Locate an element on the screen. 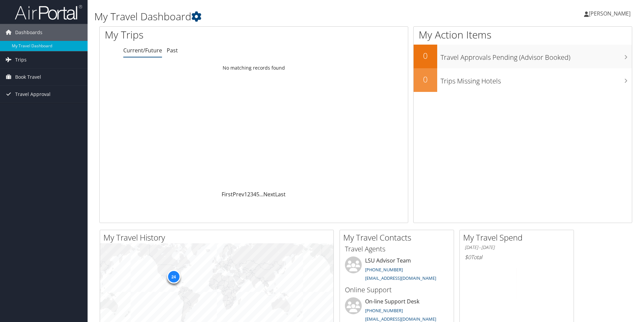 The width and height of the screenshot is (644, 322). a: Past is located at coordinates (172, 50).